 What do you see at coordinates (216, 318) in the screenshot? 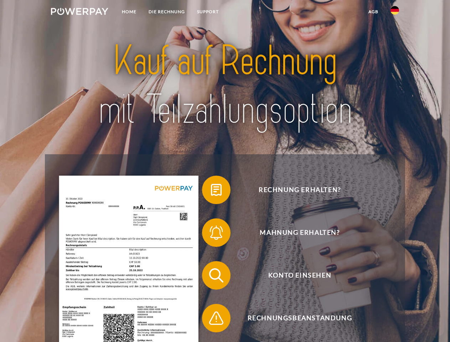
I see `img: qb_warning.svg` at bounding box center [216, 318].